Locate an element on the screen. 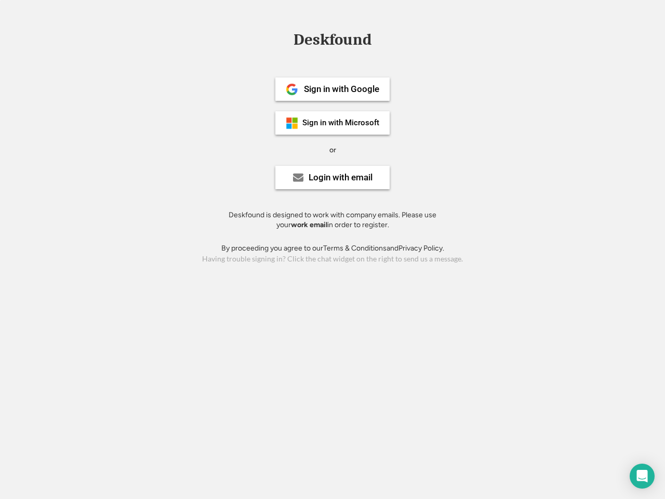 The height and width of the screenshot is (499, 665). div: Sign in with Microsoft is located at coordinates (341, 123).